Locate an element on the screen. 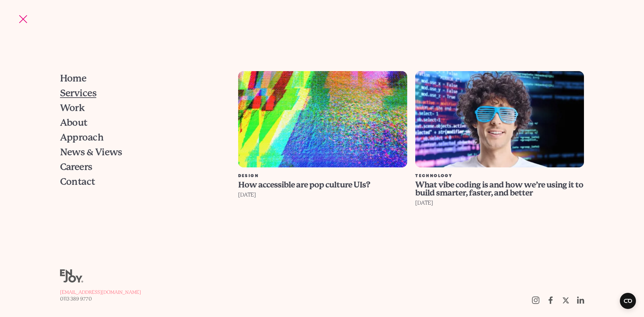 The image size is (644, 317). span: Work is located at coordinates (73, 108).